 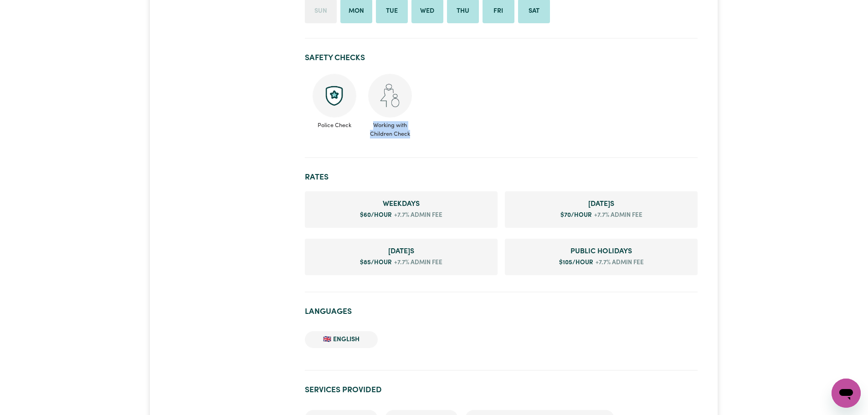 What do you see at coordinates (401, 252) in the screenshot?
I see `span: Sunday rate` at bounding box center [401, 252].